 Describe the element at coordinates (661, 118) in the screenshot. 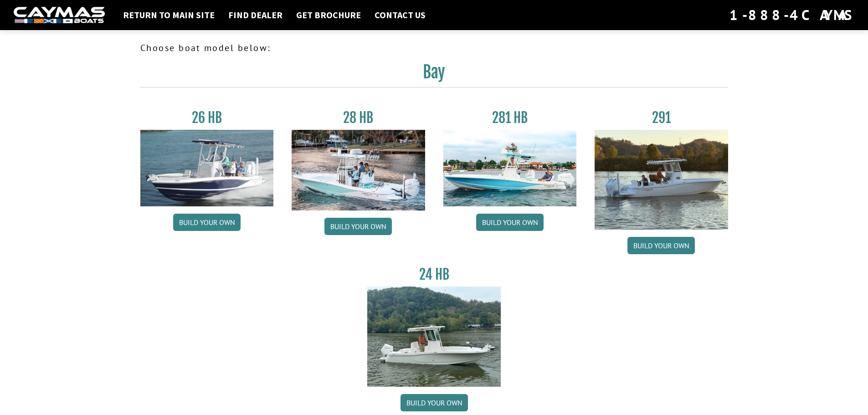

I see `h3: 291` at that location.